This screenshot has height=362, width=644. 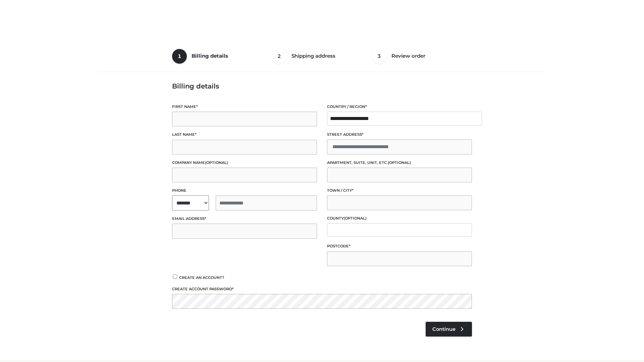 I want to click on label: First name, so click(x=244, y=107).